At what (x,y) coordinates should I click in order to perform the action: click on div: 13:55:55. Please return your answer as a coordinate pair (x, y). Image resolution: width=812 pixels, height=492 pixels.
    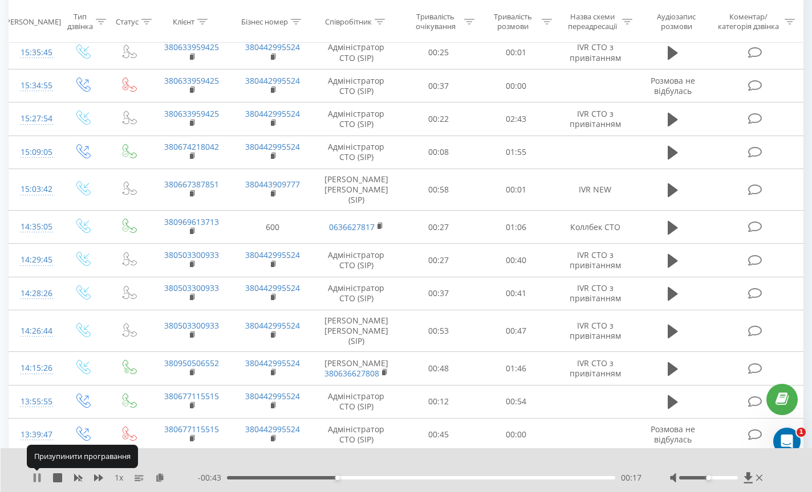
    Looking at the image, I should click on (34, 402).